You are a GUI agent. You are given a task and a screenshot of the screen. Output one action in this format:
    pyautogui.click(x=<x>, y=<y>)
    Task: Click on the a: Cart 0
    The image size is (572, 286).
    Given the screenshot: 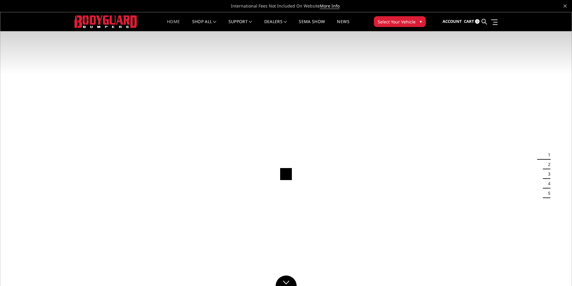 What is the action you would take?
    pyautogui.click(x=472, y=22)
    